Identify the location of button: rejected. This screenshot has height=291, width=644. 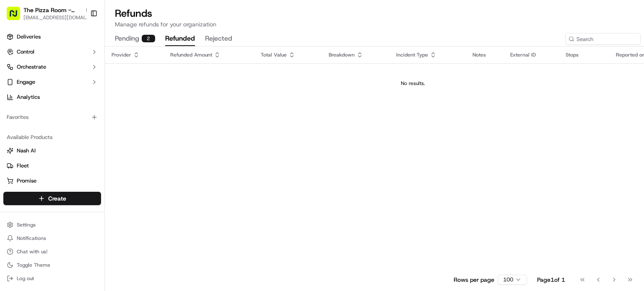
(219, 39).